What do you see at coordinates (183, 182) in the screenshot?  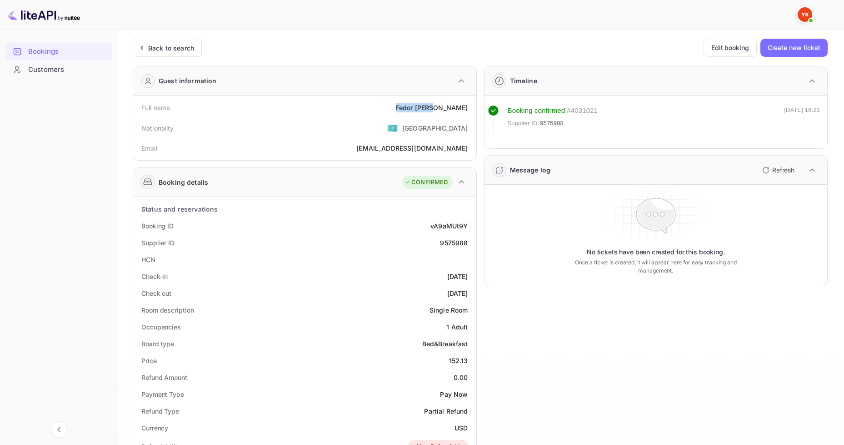 I see `div: Booking details` at bounding box center [183, 182].